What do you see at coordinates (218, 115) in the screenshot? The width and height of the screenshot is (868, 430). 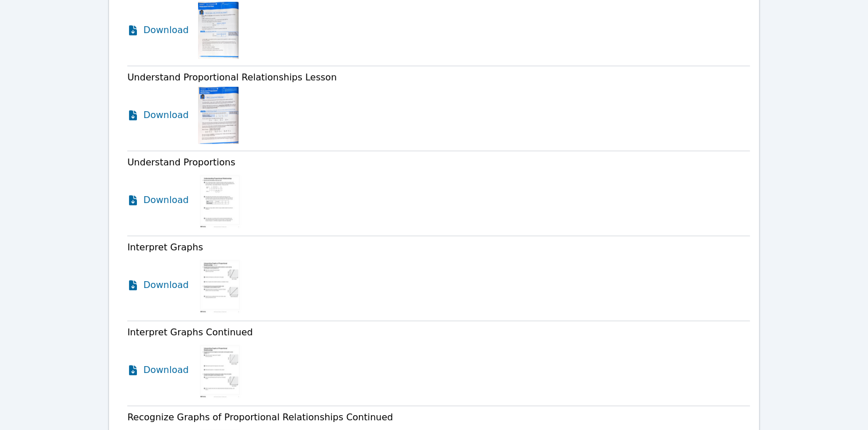 I see `img: Understand Proportional Relationships Lesson` at bounding box center [218, 115].